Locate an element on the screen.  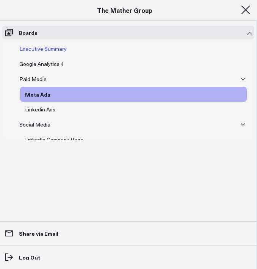
a: Paid Media is located at coordinates (33, 79).